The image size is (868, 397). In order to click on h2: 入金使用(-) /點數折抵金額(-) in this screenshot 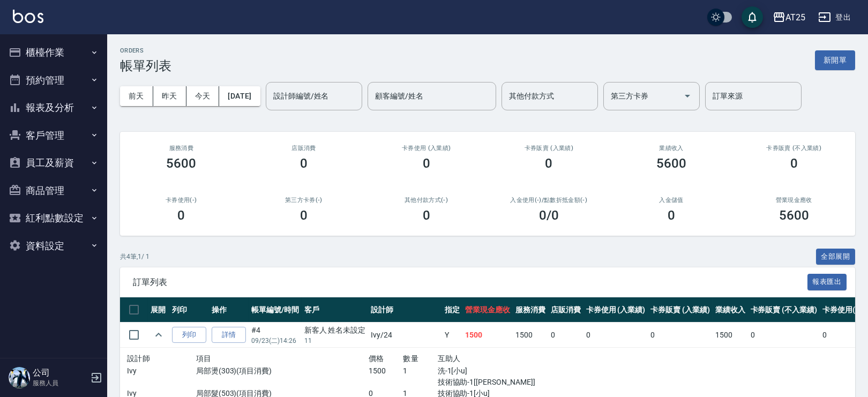, I will do `click(548, 200)`.